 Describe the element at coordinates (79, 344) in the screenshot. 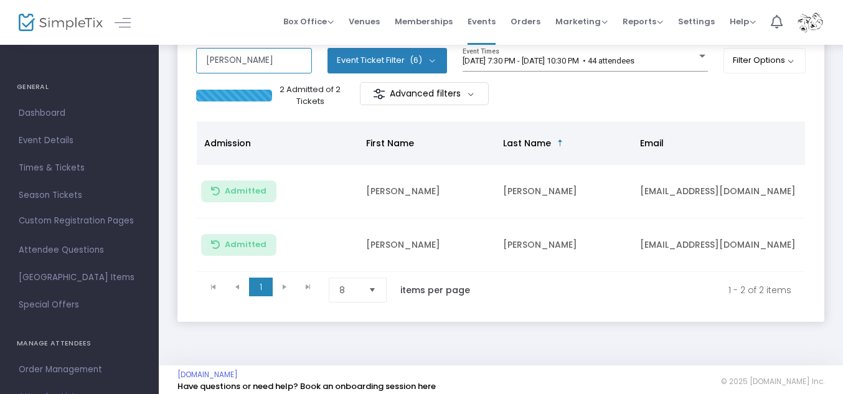

I see `h4: MANAGE ATTENDEES` at that location.